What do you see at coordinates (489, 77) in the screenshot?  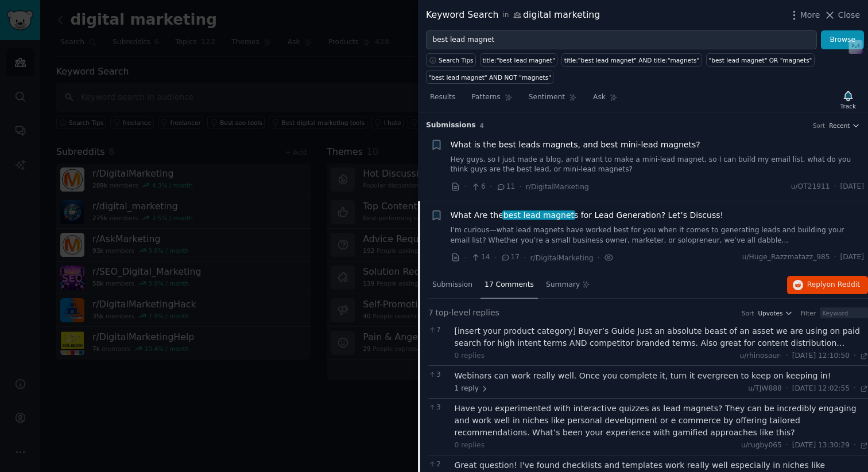 I see `a: "best lead magnet" AND NOT "magnets"` at bounding box center [489, 77].